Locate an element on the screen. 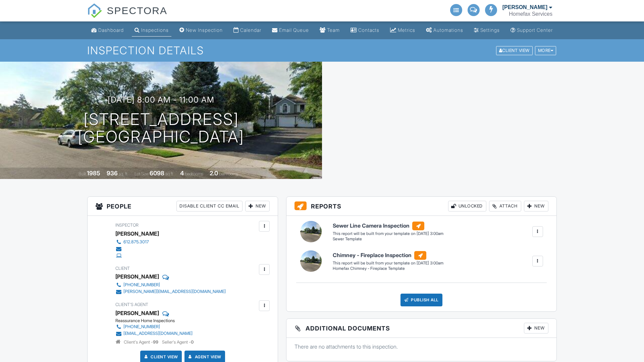 Image resolution: width=644 pixels, height=362 pixels. a: Contacts is located at coordinates (365, 30).